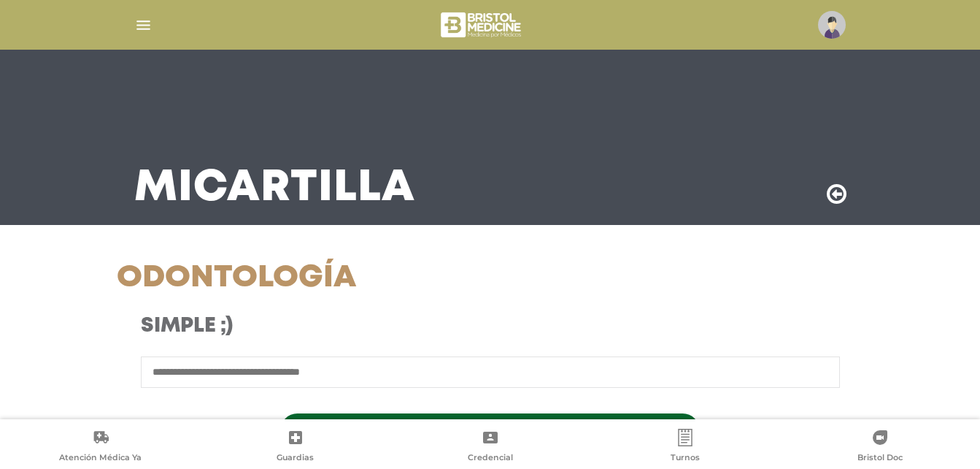 Image resolution: width=980 pixels, height=469 pixels. Describe the element at coordinates (832, 25) in the screenshot. I see `img: profile-placeholder.svg` at that location.